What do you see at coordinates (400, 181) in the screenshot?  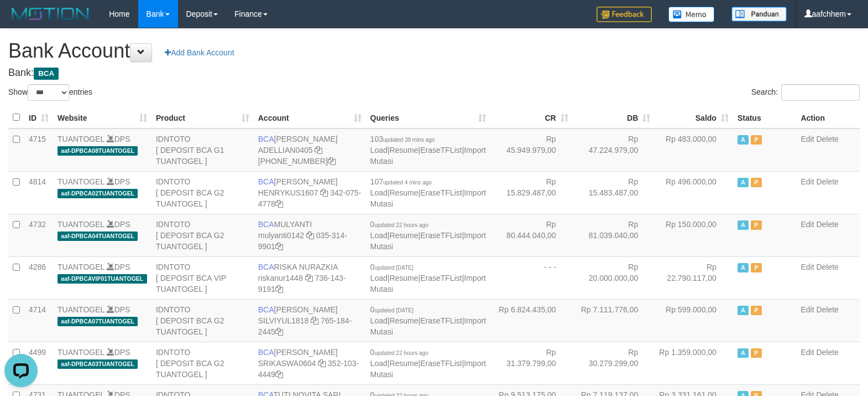 I see `span: 107` at bounding box center [400, 181].